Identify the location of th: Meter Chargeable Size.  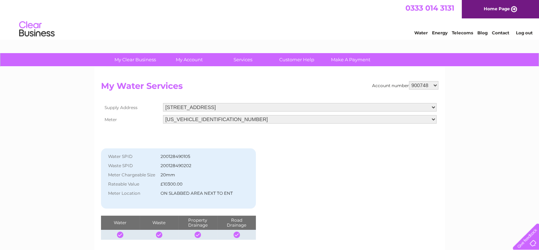
(131, 175).